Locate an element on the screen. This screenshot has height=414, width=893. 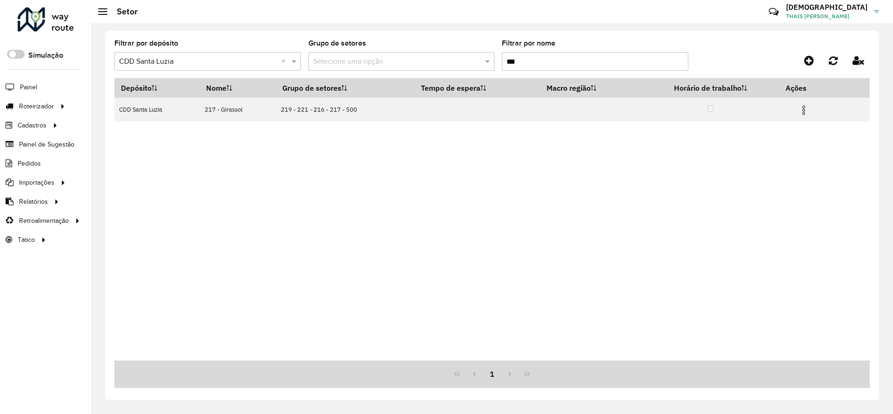
span: Pedidos is located at coordinates (29, 163).